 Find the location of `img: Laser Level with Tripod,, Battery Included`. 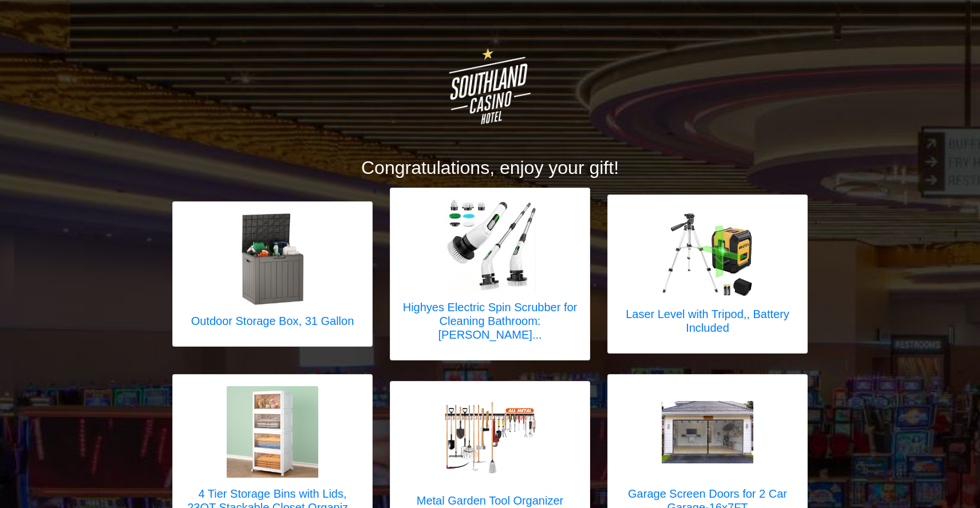

img: Laser Level with Tripod,, Battery Included is located at coordinates (708, 253).